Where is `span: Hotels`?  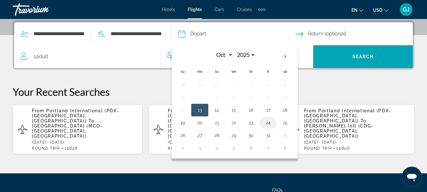 span: Hotels is located at coordinates (169, 9).